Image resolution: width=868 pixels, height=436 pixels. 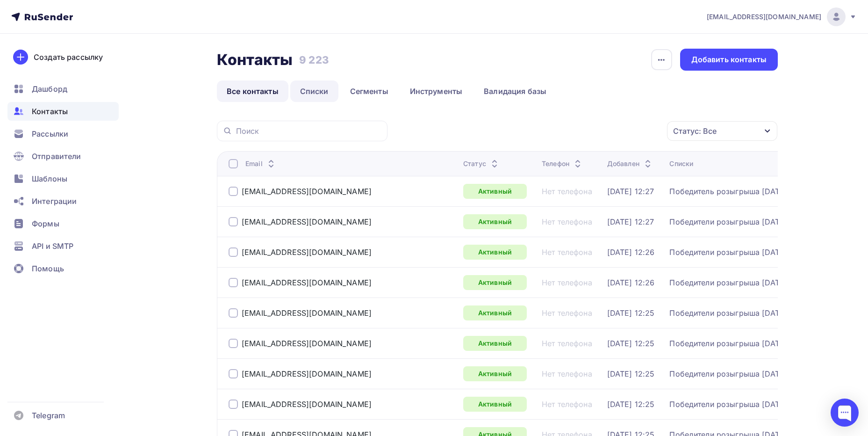 What do you see at coordinates (314, 91) in the screenshot?
I see `a: Списки` at bounding box center [314, 91].